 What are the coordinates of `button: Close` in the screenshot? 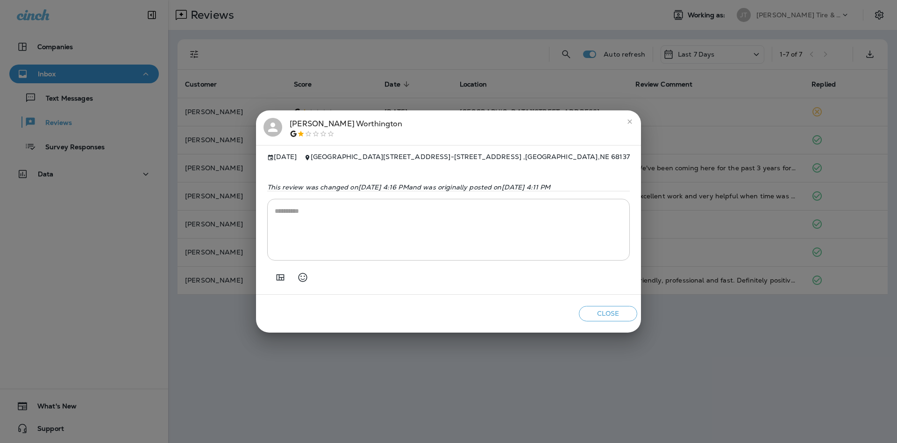 It's located at (608, 313).